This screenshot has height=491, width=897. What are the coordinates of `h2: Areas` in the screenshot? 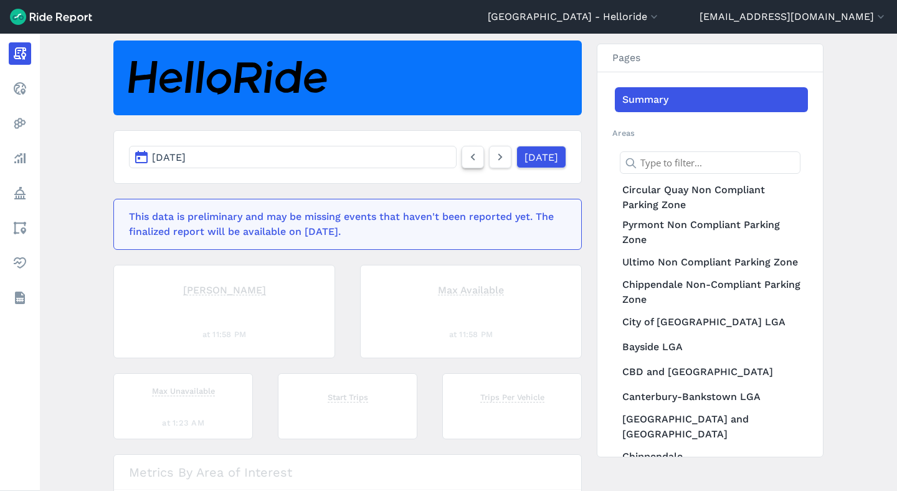 It's located at (710, 133).